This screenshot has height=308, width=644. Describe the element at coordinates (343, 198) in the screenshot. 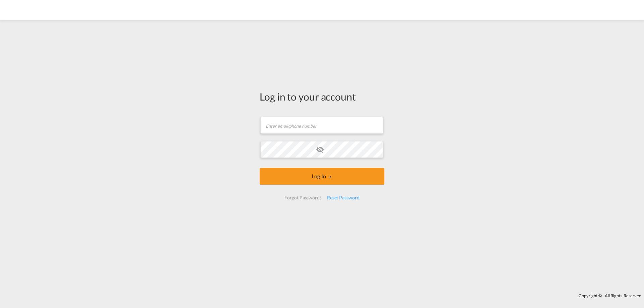

I see `div: Reset Password` at that location.